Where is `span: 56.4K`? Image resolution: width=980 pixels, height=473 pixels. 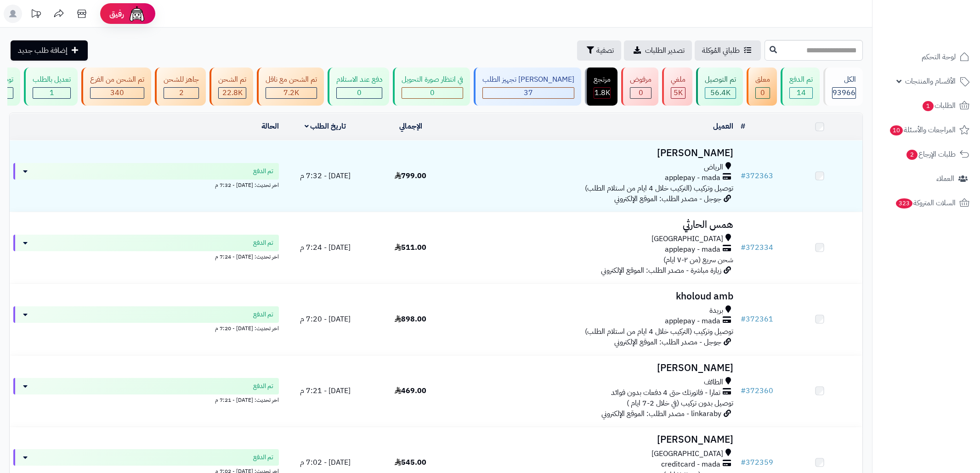 span: 56.4K is located at coordinates (720, 93).